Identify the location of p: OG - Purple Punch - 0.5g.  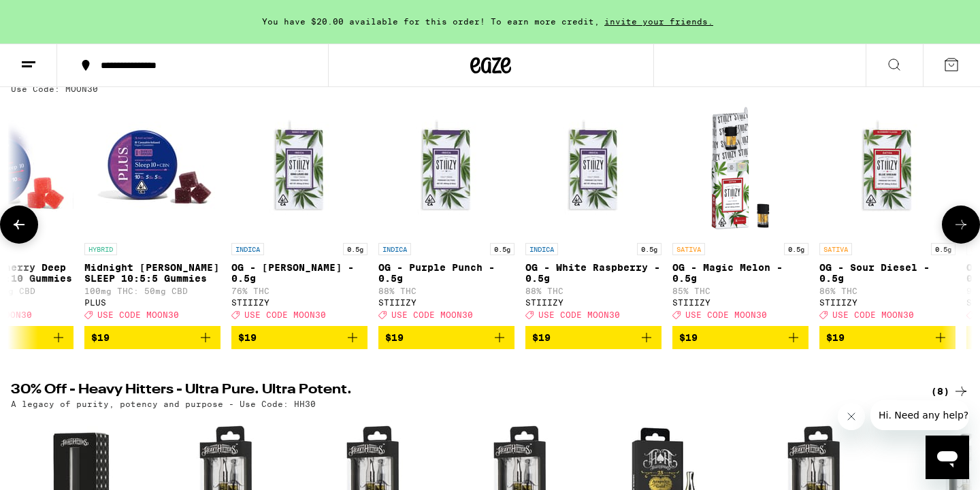
(446, 273).